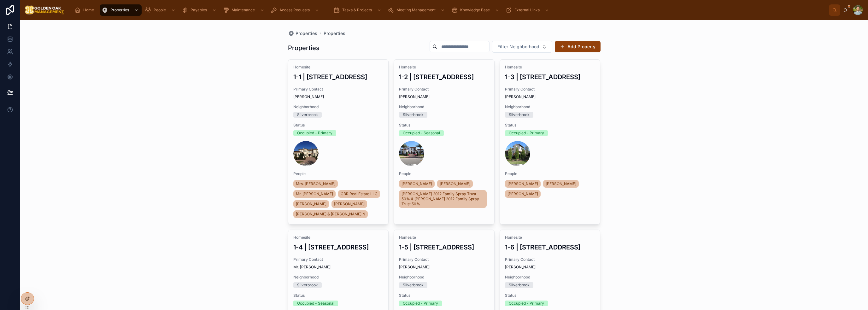 This screenshot has width=868, height=310. I want to click on a: External Links, so click(528, 10).